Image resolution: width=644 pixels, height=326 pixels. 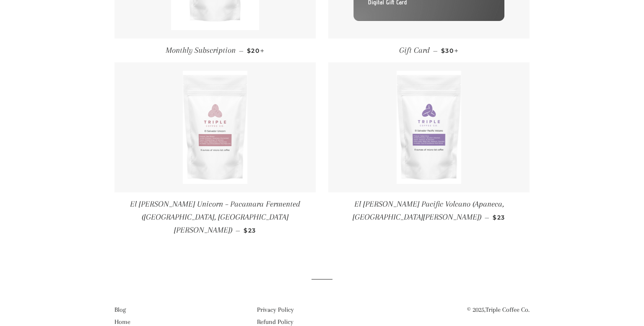 What do you see at coordinates (429, 50) in the screenshot?
I see `a: Gift Card — $30` at bounding box center [429, 50].